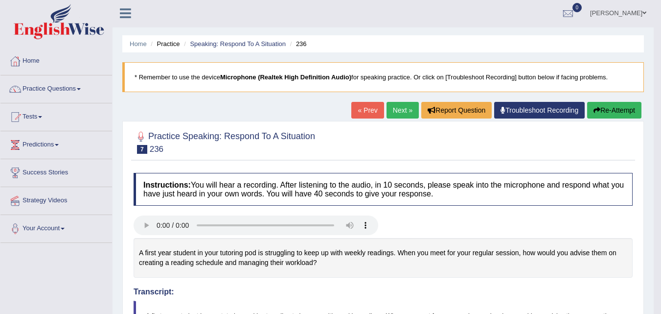 Image resolution: width=661 pixels, height=314 pixels. What do you see at coordinates (56, 227) in the screenshot?
I see `a: Your Account` at bounding box center [56, 227].